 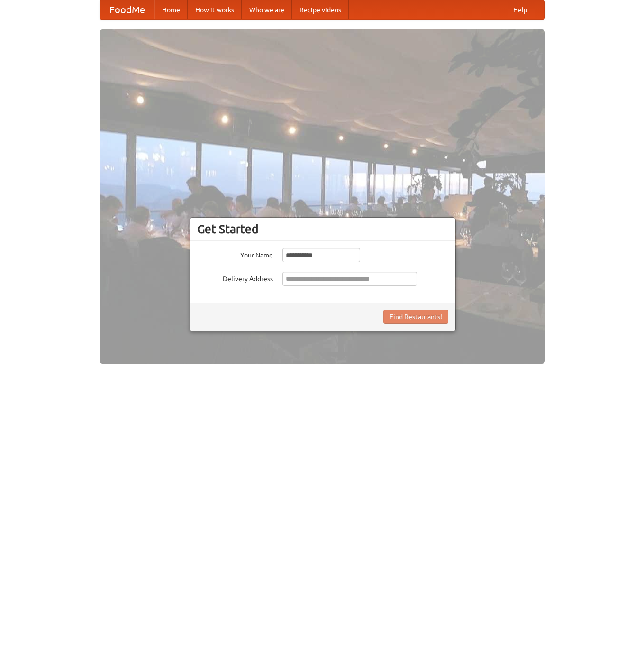 I want to click on a: FoodMe, so click(x=127, y=10).